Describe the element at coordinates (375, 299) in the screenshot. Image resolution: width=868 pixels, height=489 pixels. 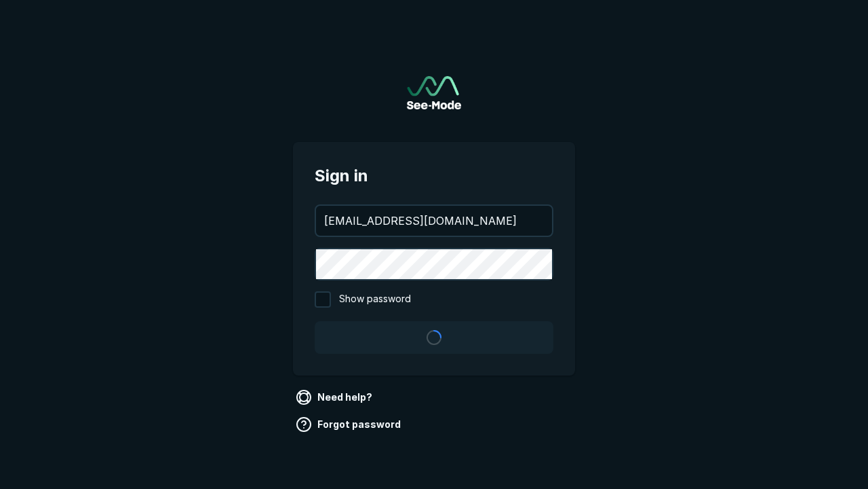
I see `span: Show password` at that location.